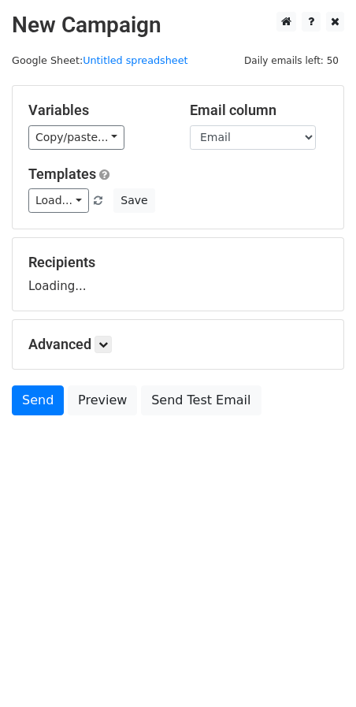 This screenshot has width=356, height=707. What do you see at coordinates (97, 110) in the screenshot?
I see `h5: Variables` at bounding box center [97, 110].